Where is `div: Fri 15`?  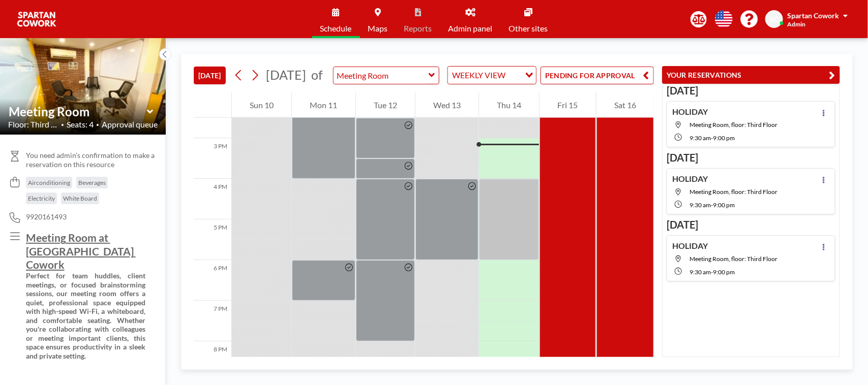
div: Fri 15 is located at coordinates (568, 106).